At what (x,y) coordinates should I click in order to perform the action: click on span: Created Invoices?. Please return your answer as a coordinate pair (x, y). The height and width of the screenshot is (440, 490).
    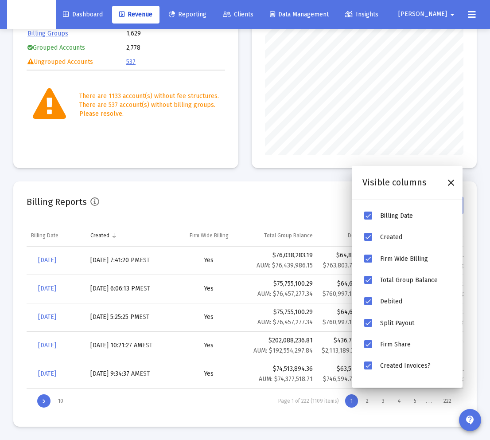
    Looking at the image, I should click on (405, 366).